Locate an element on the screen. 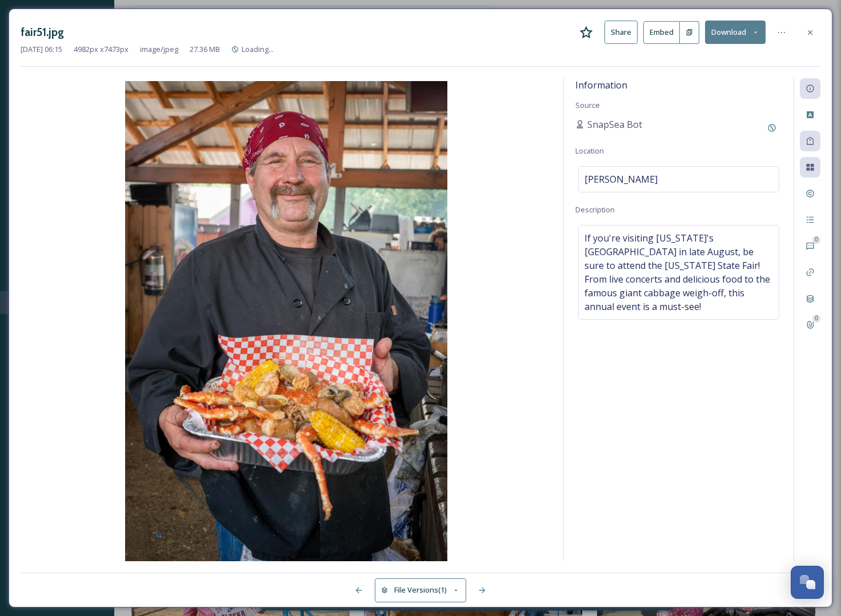  img: 8b83e462-31cc-43e7-b8c7-cc4ecfe416fa.jpg is located at coordinates (286, 322).